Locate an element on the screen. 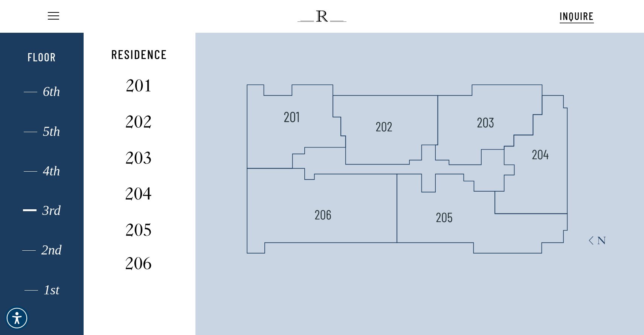 This screenshot has width=644, height=335. a: Navigation Menu is located at coordinates (53, 16).